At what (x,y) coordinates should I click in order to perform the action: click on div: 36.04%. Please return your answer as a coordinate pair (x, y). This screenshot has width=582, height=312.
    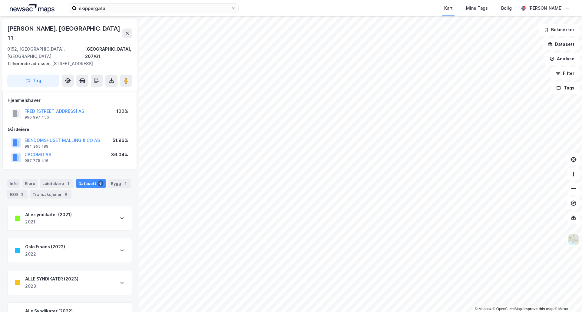
    Looking at the image, I should click on (120, 155).